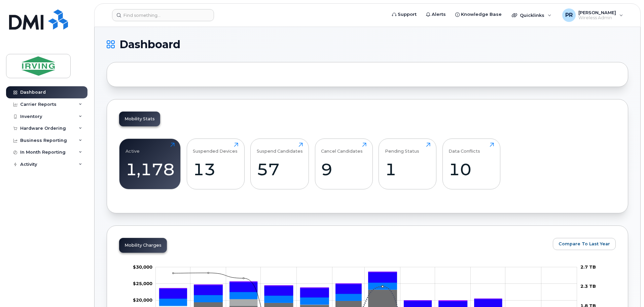 The height and width of the screenshot is (307, 644). I want to click on a: Pending Status1, so click(407, 163).